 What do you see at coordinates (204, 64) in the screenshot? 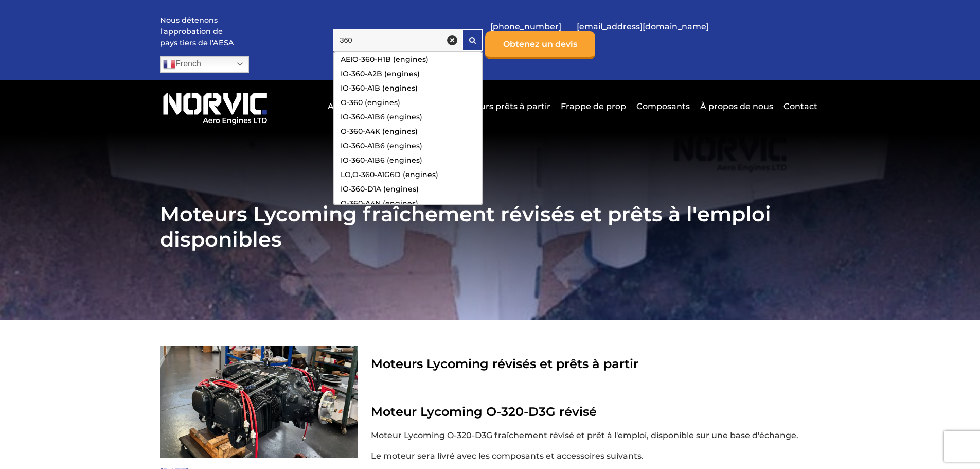
I see `a: French` at bounding box center [204, 64].